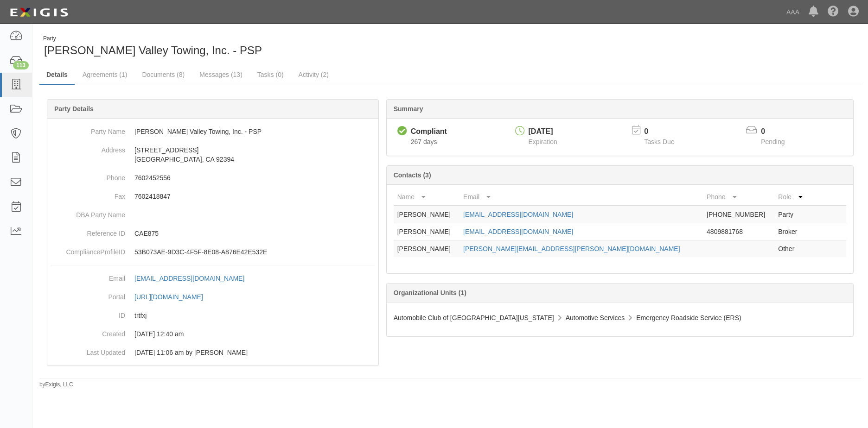 This screenshot has height=428, width=868. I want to click on dt: ComplianceProfileID, so click(88, 249).